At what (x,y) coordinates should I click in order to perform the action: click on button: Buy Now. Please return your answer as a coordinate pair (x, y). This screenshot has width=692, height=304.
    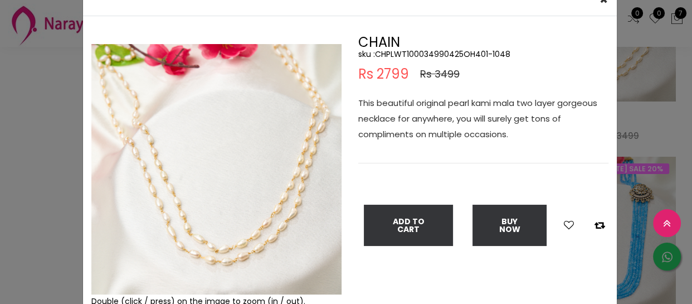
    Looking at the image, I should click on (509, 225).